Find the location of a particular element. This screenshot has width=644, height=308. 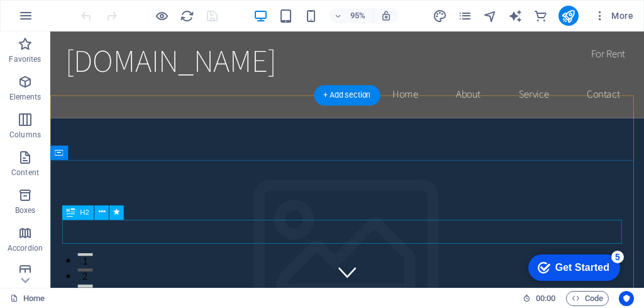

i: On resize automatically adjust zoom level to fit chosen device. is located at coordinates (386, 16).